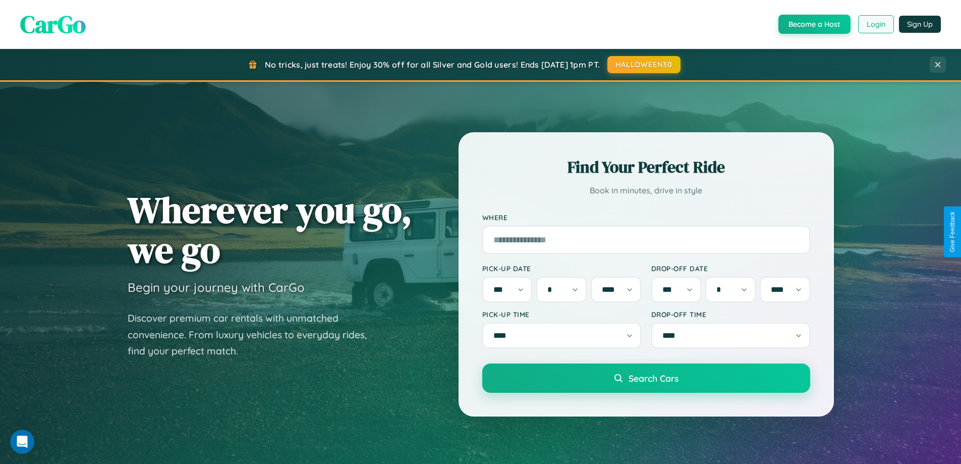 The height and width of the screenshot is (464, 961). I want to click on h3: Begin your journey with CarGo, so click(216, 287).